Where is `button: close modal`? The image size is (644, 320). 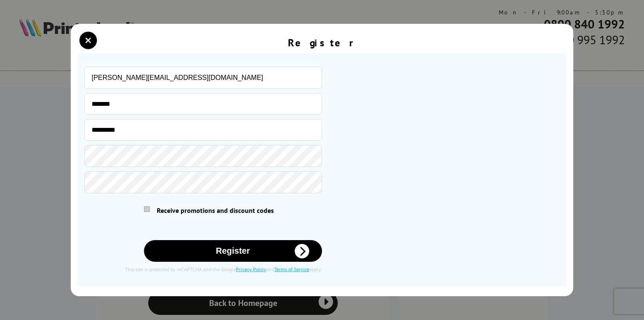
button: close modal is located at coordinates (88, 40).